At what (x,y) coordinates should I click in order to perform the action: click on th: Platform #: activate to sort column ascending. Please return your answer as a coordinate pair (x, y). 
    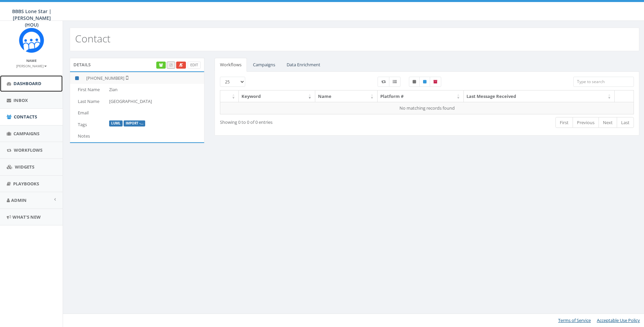
    Looking at the image, I should click on (421, 96).